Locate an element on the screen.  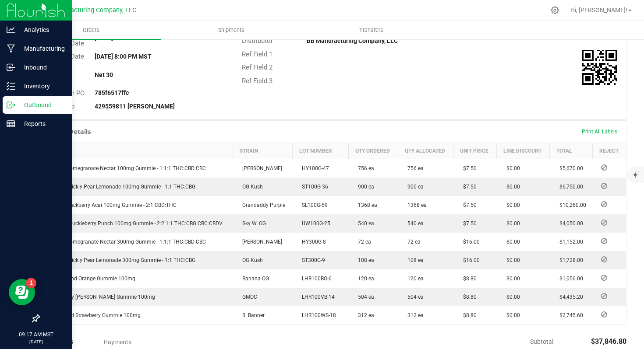
span: LHR100WS-18 is located at coordinates (317, 315).